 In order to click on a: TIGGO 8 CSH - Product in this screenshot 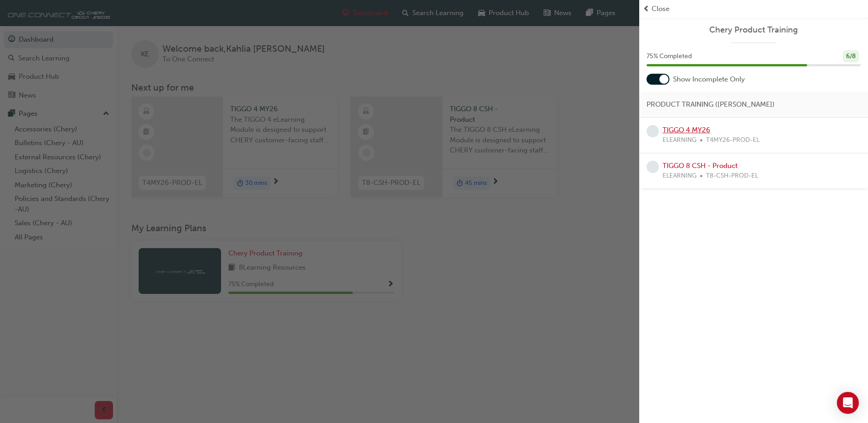, I will do `click(700, 166)`.